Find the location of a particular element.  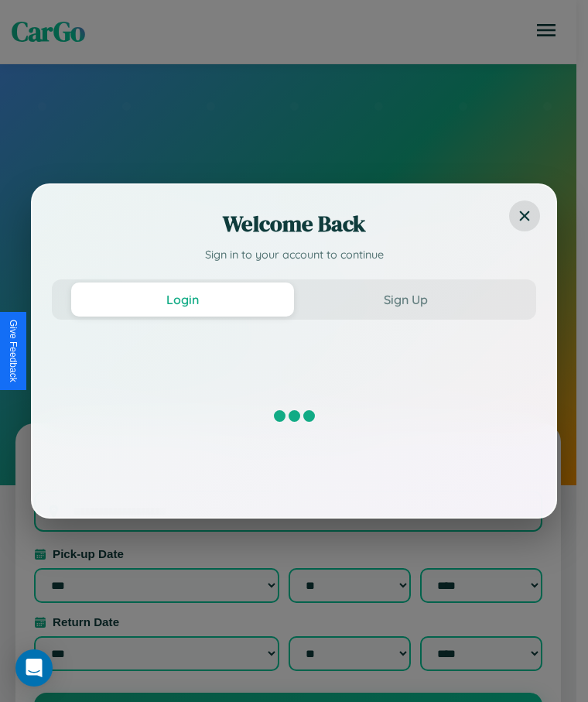

div: Open Intercom Messenger is located at coordinates (34, 668).